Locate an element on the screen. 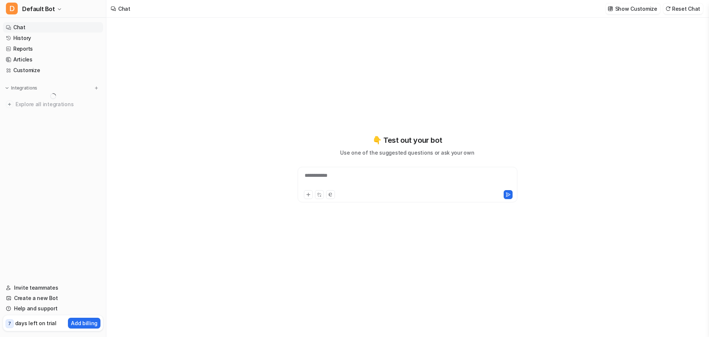  p: Show Customize is located at coordinates (637, 8).